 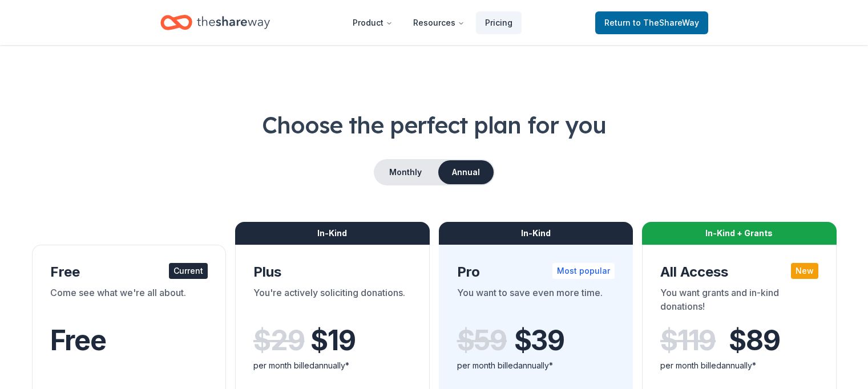 I want to click on button: Annual, so click(x=465, y=173).